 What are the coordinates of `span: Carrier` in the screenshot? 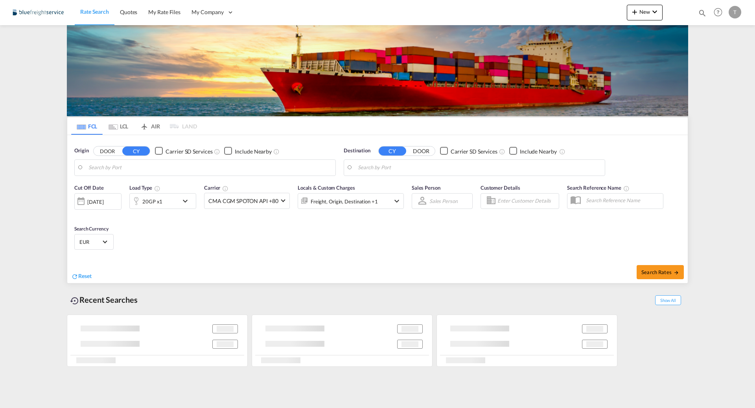 It's located at (216, 188).